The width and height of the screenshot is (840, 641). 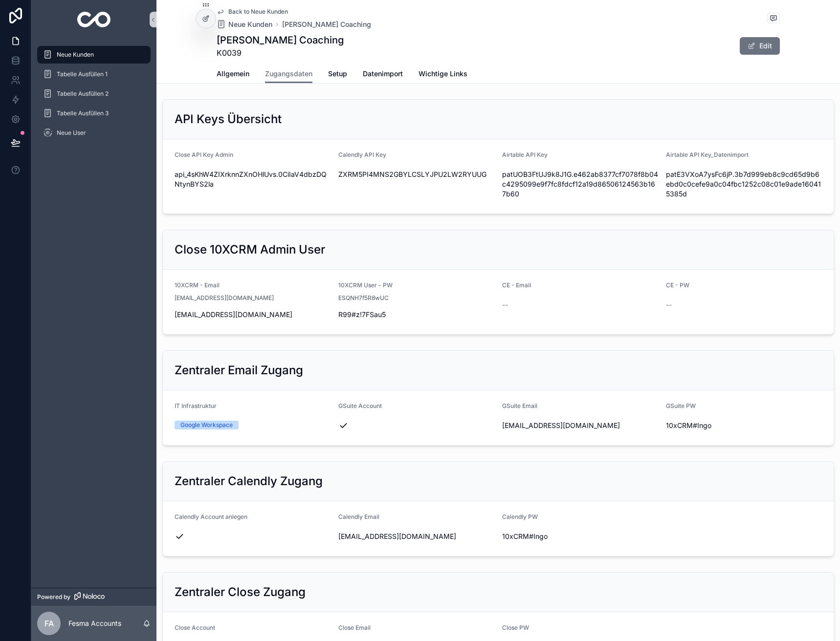 I want to click on span: Datenimport, so click(x=383, y=74).